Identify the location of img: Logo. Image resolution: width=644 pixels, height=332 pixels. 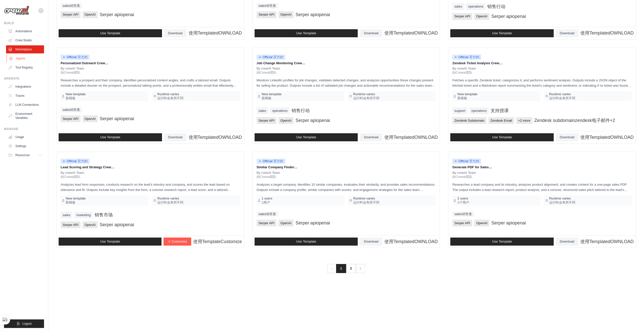
(16, 10).